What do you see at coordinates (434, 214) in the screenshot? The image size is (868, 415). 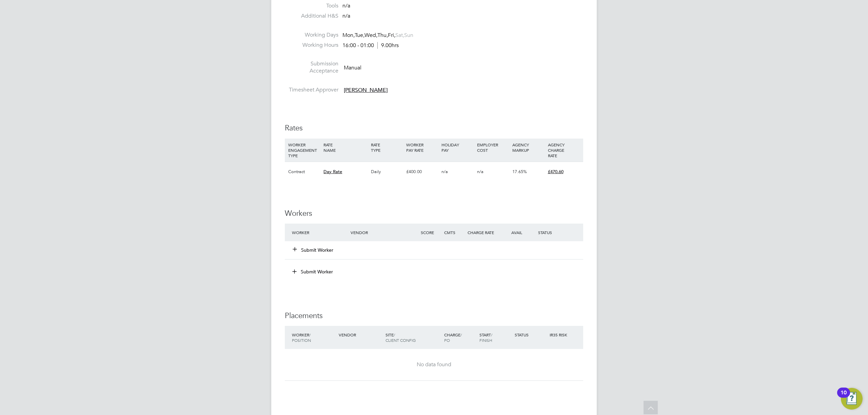 I see `h3: Workers` at bounding box center [434, 214].